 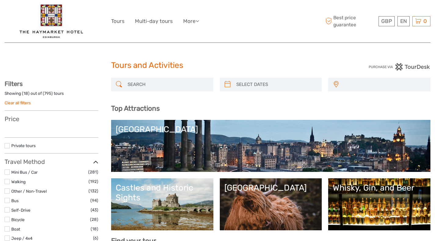 What do you see at coordinates (51, 119) in the screenshot?
I see `h3: Price` at bounding box center [51, 119].